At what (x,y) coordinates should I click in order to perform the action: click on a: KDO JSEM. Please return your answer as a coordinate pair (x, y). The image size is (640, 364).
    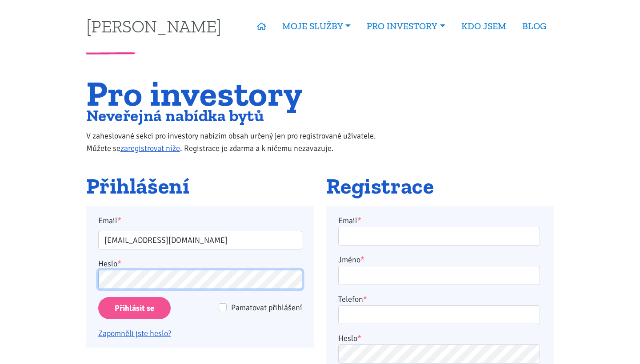
    Looking at the image, I should click on (484, 26).